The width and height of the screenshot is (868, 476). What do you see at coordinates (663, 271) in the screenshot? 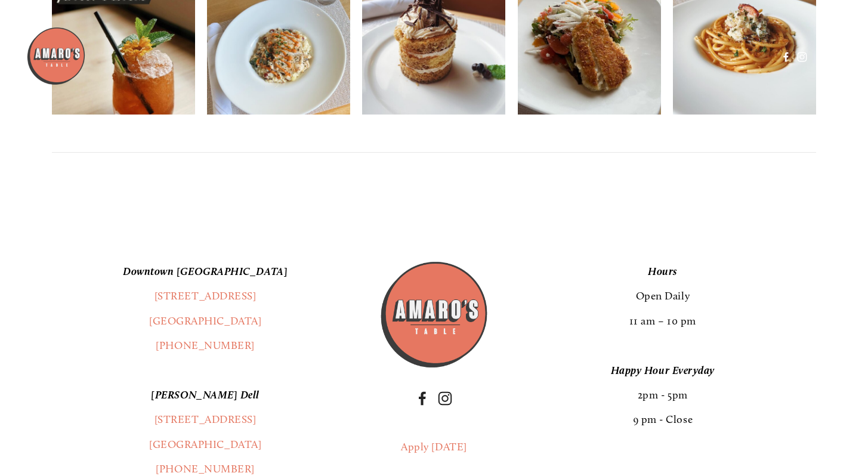
I see `em: Hours` at bounding box center [663, 271].